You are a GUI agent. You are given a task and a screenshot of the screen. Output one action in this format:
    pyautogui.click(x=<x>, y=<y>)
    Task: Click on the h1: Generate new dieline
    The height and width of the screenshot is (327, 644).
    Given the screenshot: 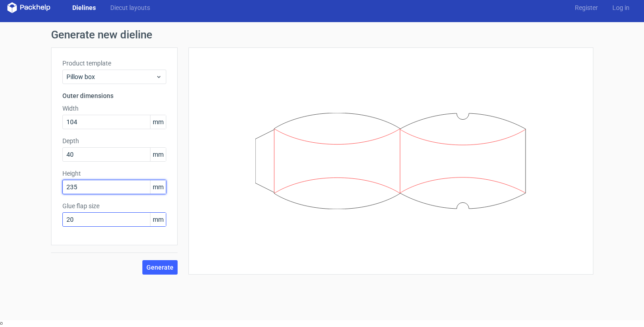 What is the action you would take?
    pyautogui.click(x=322, y=35)
    